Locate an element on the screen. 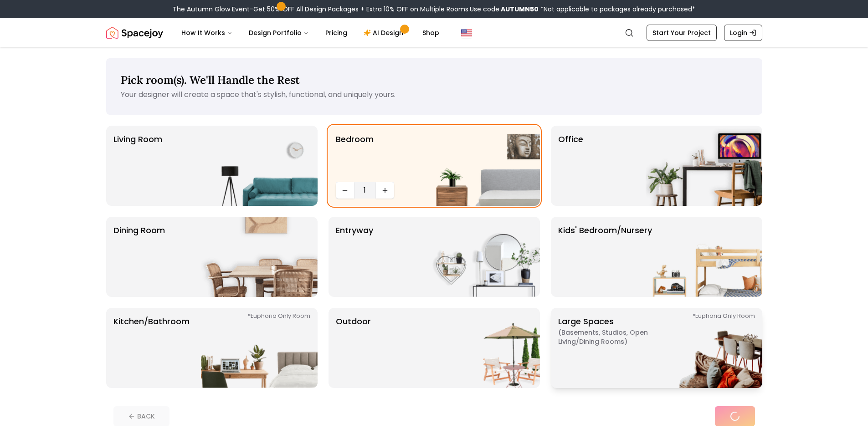  button: How It Works is located at coordinates (207, 33).